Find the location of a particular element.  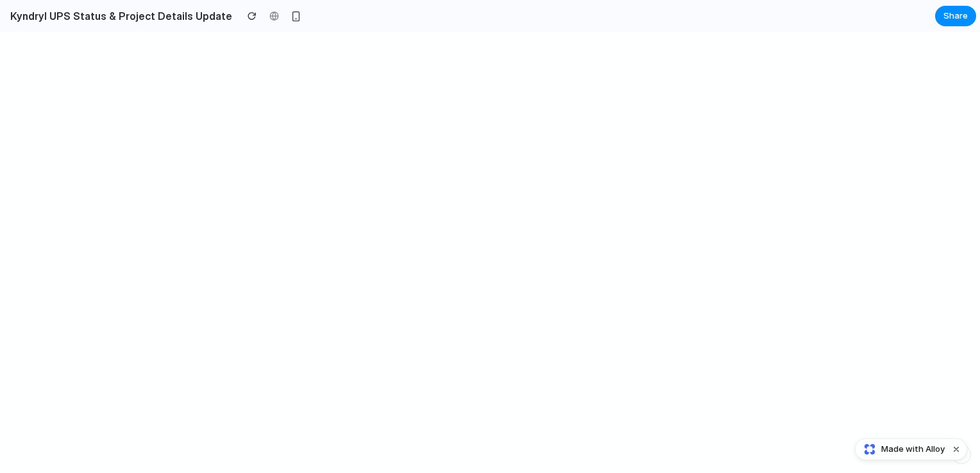

a: Made with Alloy is located at coordinates (900, 449).